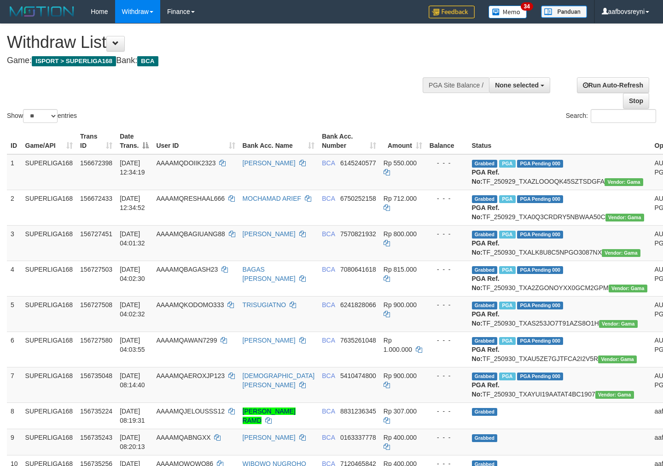  What do you see at coordinates (278, 141) in the screenshot?
I see `th: Bank Acc. Name: activate to sort column ascending` at bounding box center [278, 141].